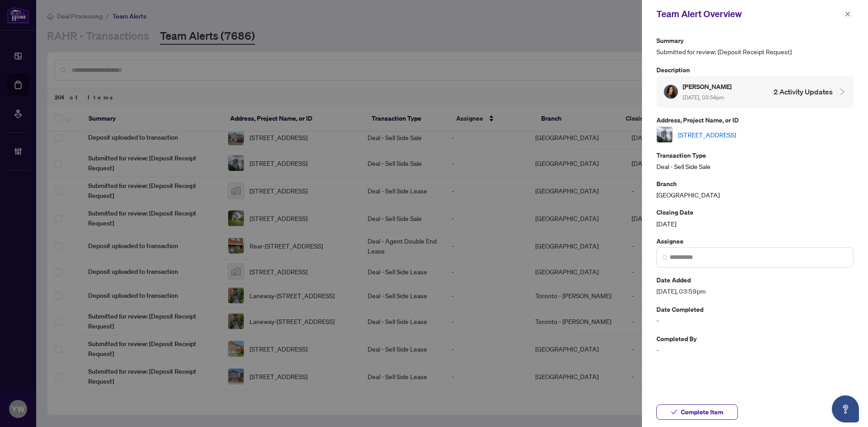 Image resolution: width=868 pixels, height=427 pixels. Describe the element at coordinates (846, 409) in the screenshot. I see `button: Open asap` at that location.